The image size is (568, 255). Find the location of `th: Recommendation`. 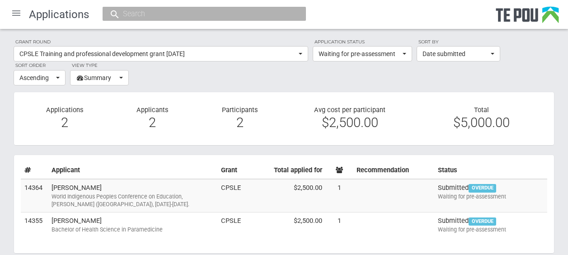

th: Recommendation is located at coordinates (394, 170).